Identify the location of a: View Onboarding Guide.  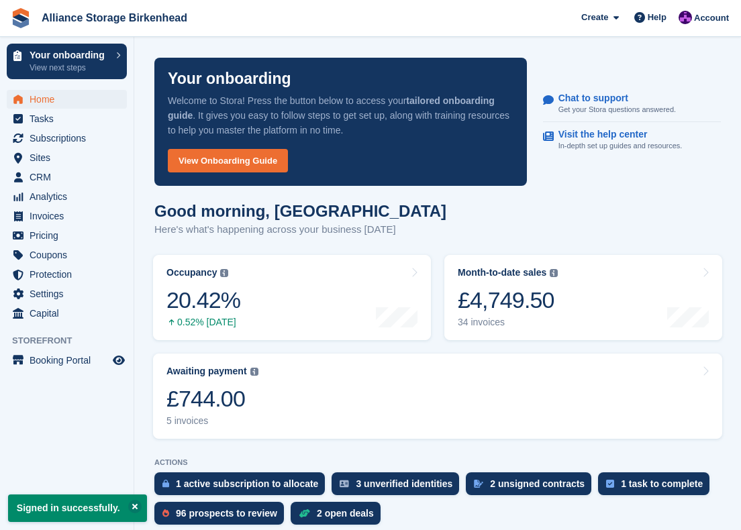
(227, 160).